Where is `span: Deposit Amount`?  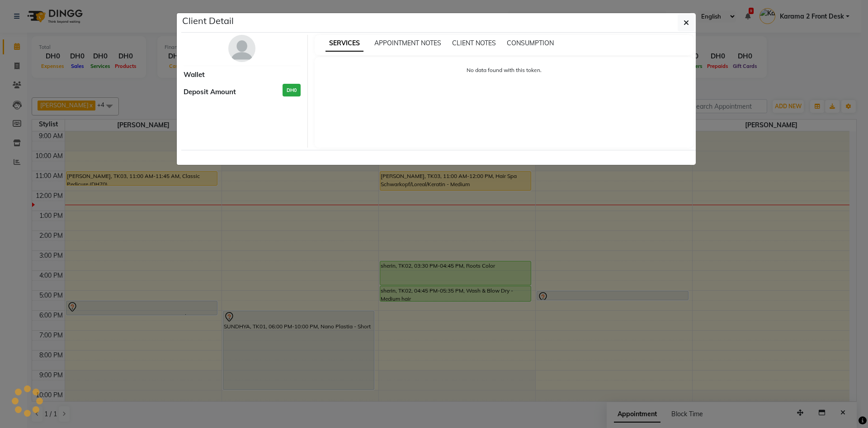 span: Deposit Amount is located at coordinates (210, 92).